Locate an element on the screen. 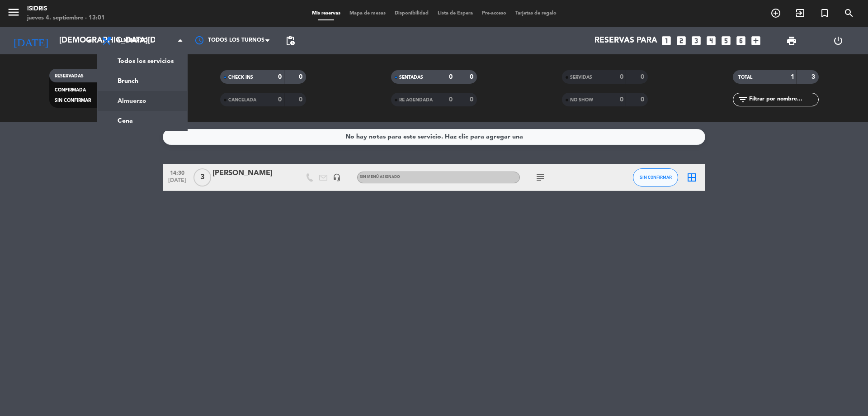 This screenshot has width=868, height=416. input: Filtrar por nombre... is located at coordinates (783, 99).